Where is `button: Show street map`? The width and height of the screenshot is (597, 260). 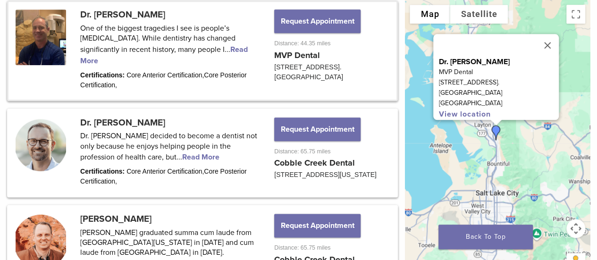 button: Show street map is located at coordinates (429, 14).